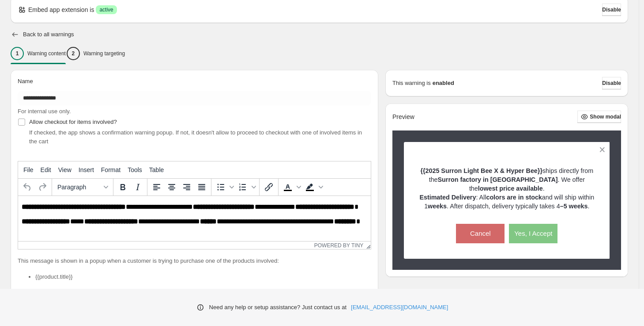 This screenshot has height=326, width=644. What do you see at coordinates (65, 170) in the screenshot?
I see `span: View` at bounding box center [65, 170].